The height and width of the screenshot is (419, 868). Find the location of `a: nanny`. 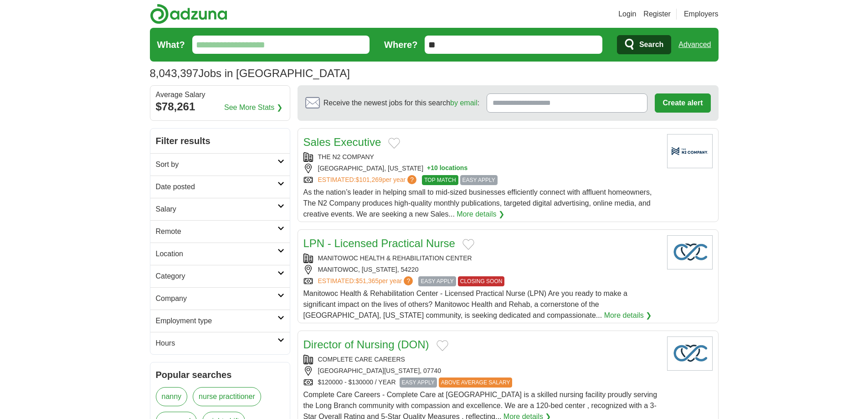

a: nanny is located at coordinates (172, 397).